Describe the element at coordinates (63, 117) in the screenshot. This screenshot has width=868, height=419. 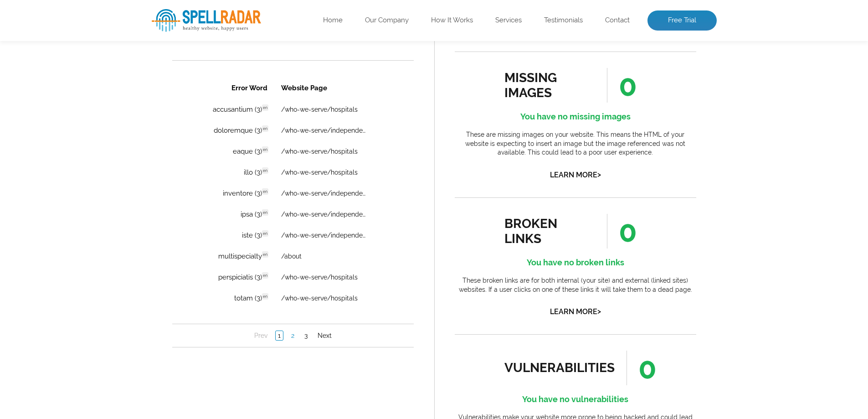
I see `td: inventore (3)` at that location.